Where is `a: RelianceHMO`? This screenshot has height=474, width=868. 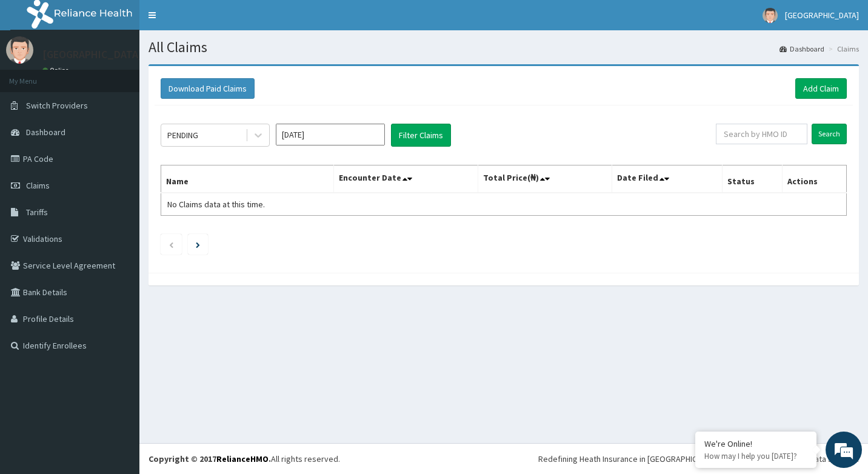 a: RelianceHMO is located at coordinates (243, 459).